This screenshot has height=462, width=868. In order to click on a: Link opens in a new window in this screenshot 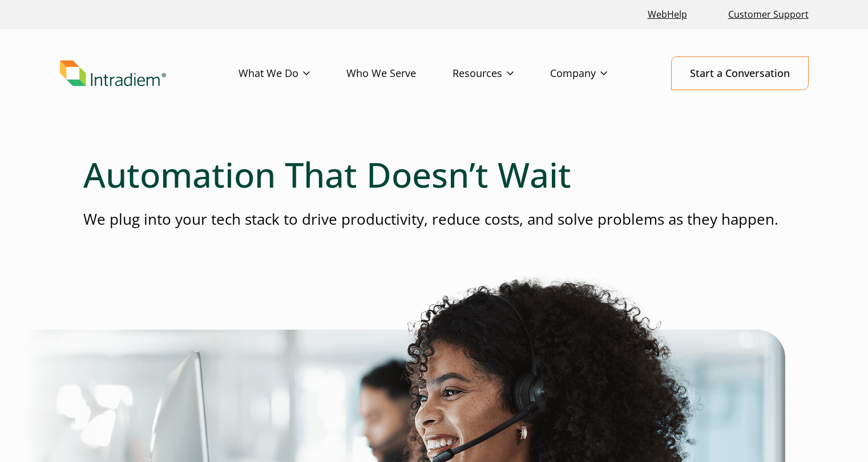, I will do `click(667, 14)`.